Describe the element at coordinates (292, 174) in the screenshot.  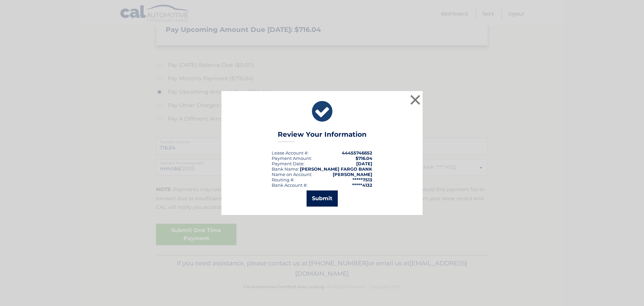
I see `div: Name on Account:` at that location.